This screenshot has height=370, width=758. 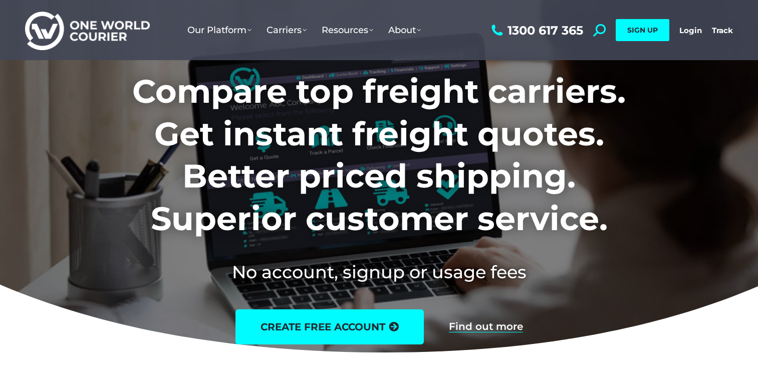 I want to click on span: SIGN UP, so click(x=642, y=30).